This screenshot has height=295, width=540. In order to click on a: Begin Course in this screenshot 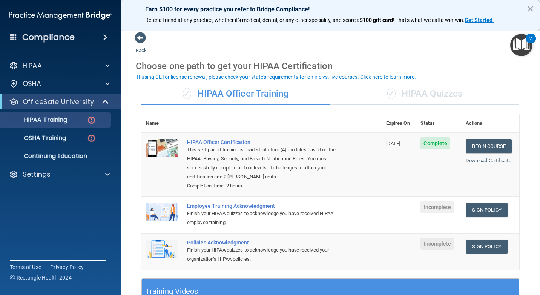, I will do `click(489, 146)`.